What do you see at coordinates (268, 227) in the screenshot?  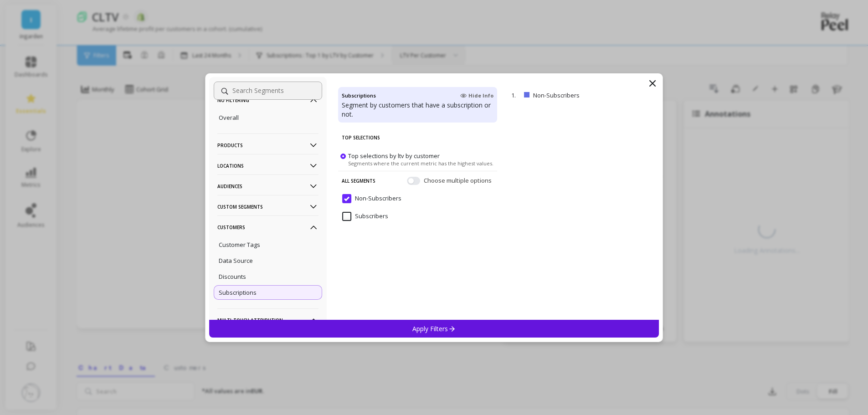 I see `p: Customers` at bounding box center [268, 227].